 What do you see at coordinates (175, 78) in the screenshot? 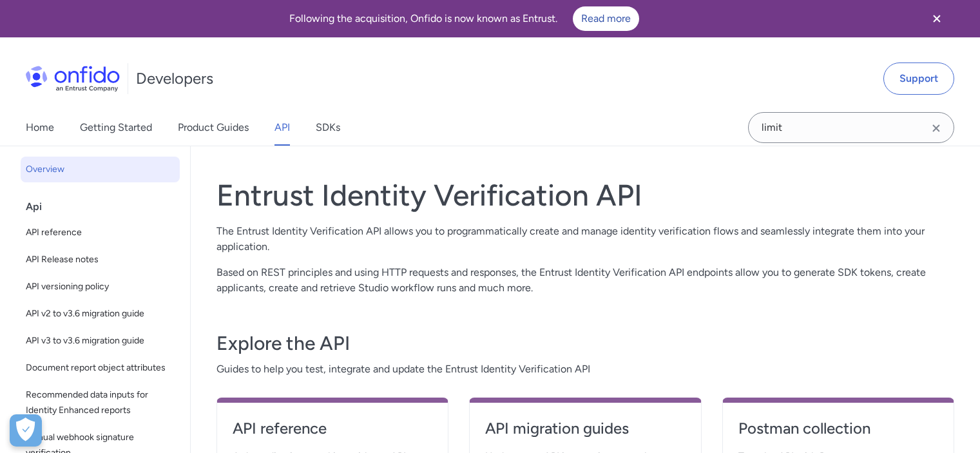
I see `h1: Developers` at bounding box center [175, 78].